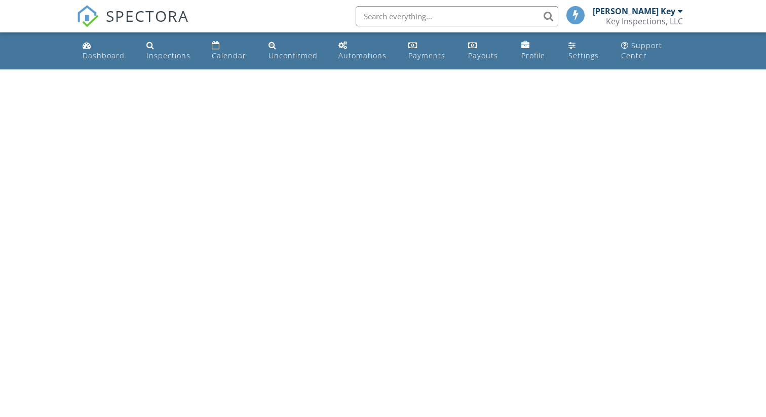  Describe the element at coordinates (652, 51) in the screenshot. I see `a: Support Center` at that location.